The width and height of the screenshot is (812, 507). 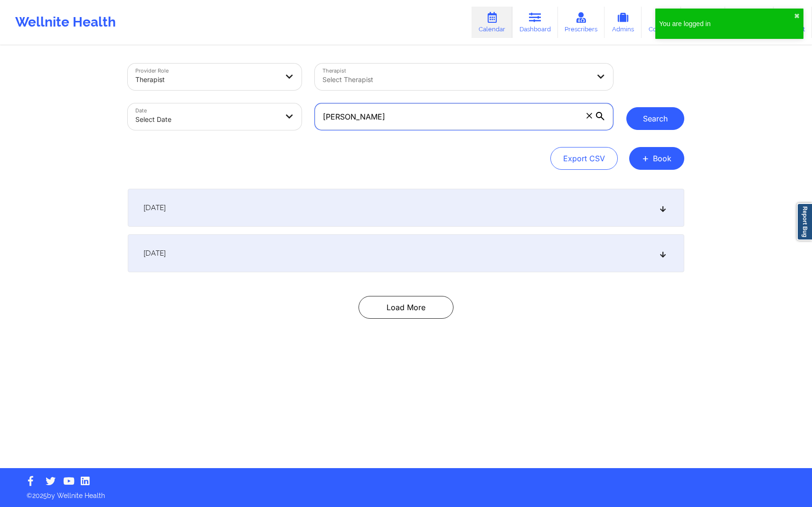 What do you see at coordinates (655, 119) in the screenshot?
I see `button: Search` at bounding box center [655, 119].